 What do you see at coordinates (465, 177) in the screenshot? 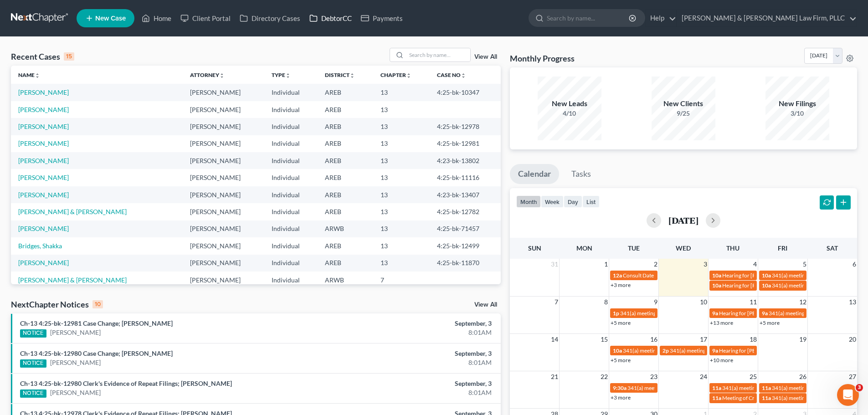
I see `td: 4:25-bk-11116` at bounding box center [465, 177].